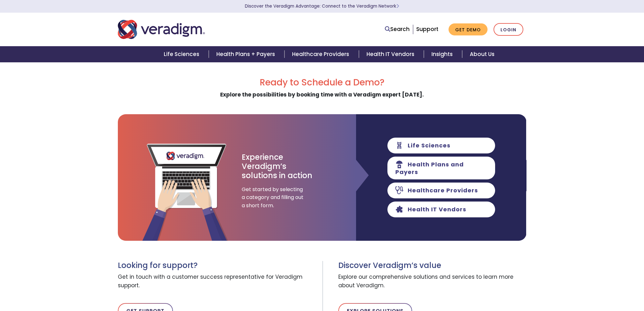 The height and width of the screenshot is (311, 644). I want to click on a: Health Plans + Payers, so click(246, 54).